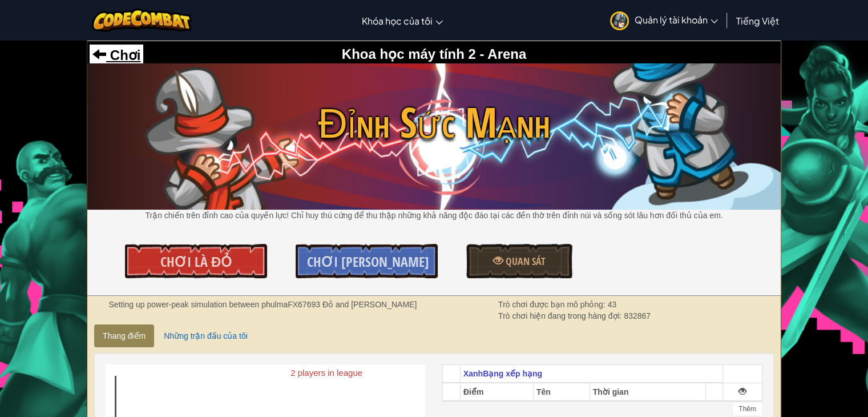  Describe the element at coordinates (553, 304) in the screenshot. I see `span: Trò chơi được bạn mô phỏng:` at that location.